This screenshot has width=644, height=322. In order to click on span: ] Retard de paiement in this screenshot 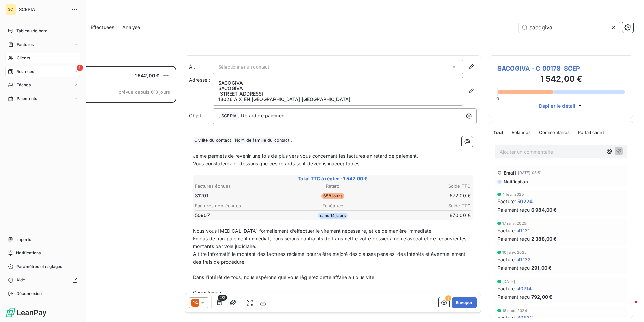, I will do `click(262, 116)`.